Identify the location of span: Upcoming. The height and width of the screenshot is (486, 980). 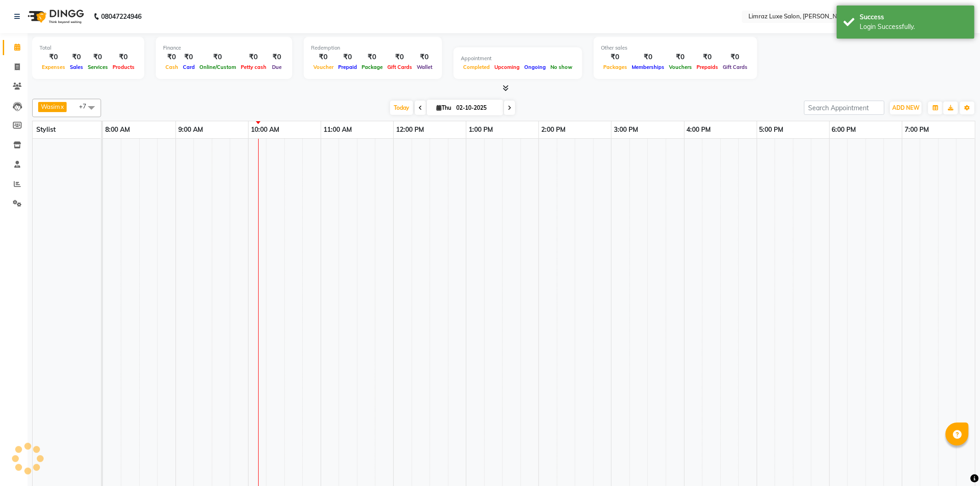
(507, 67).